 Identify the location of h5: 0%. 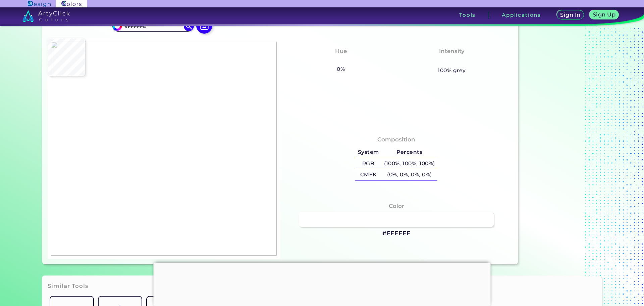
(341, 69).